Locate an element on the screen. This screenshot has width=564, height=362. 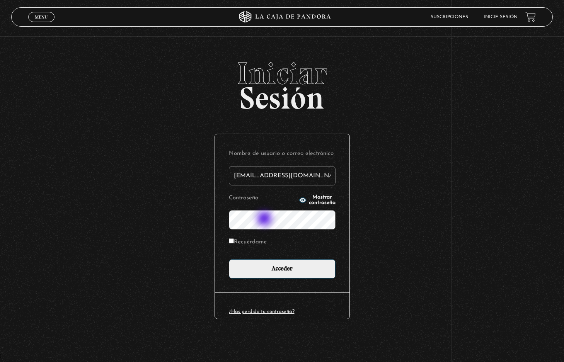
span: Iniciar is located at coordinates (282, 73).